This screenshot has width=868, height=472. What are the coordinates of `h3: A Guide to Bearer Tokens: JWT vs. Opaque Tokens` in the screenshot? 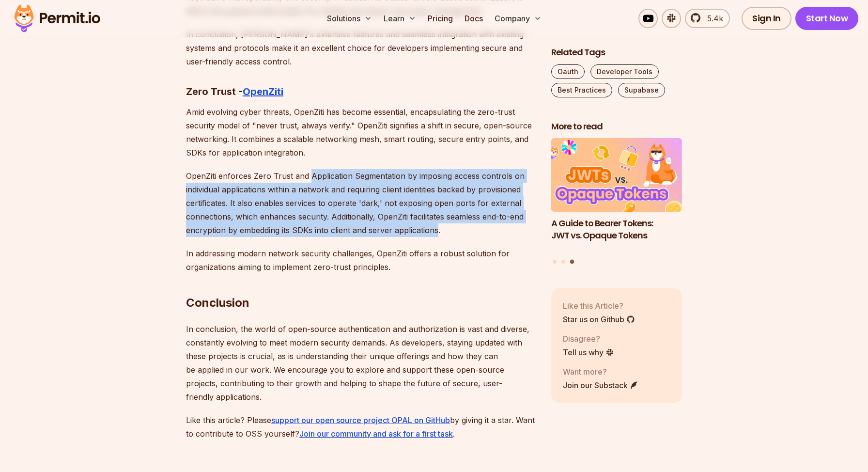 It's located at (617, 230).